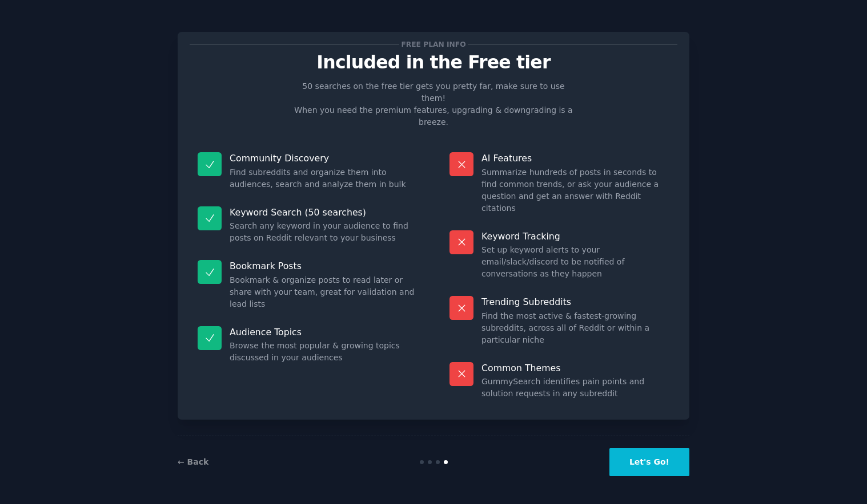  Describe the element at coordinates (575, 328) in the screenshot. I see `dd: Find the most active & fastest-growing subreddits, across all of Reddit or within a particular niche` at that location.